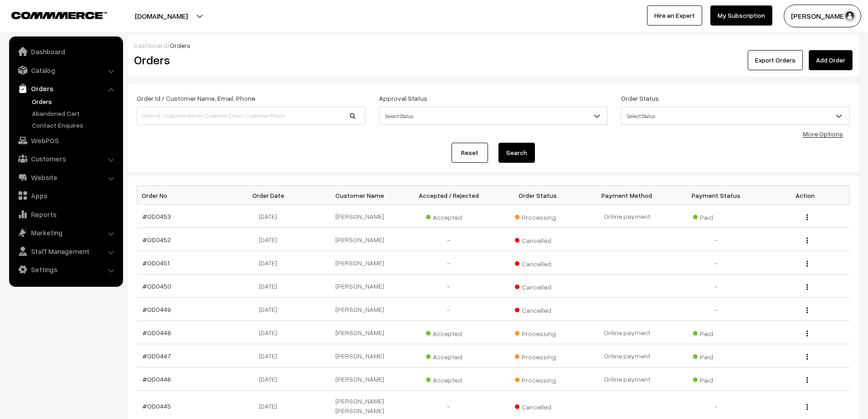 This screenshot has height=419, width=868. Describe the element at coordinates (831, 60) in the screenshot. I see `a: Add Order` at that location.